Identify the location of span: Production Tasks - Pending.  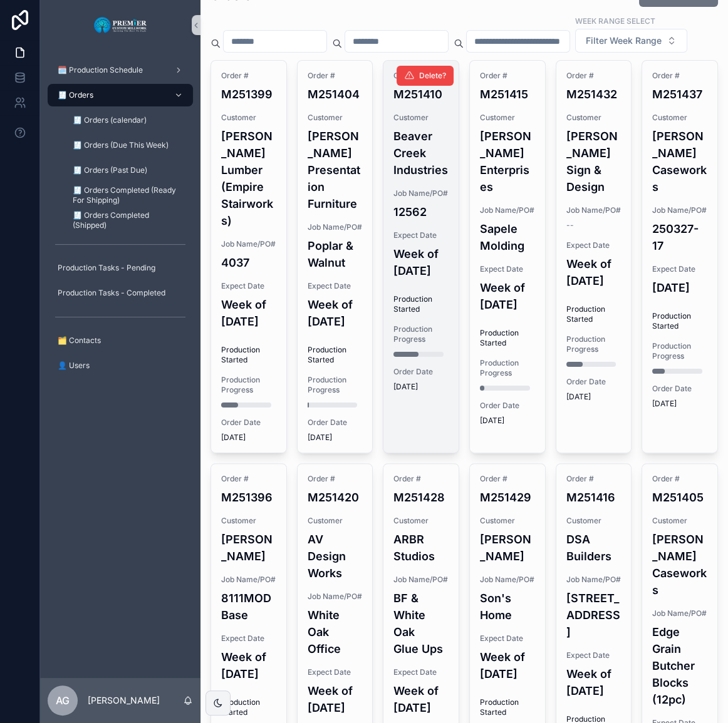
(106, 268).